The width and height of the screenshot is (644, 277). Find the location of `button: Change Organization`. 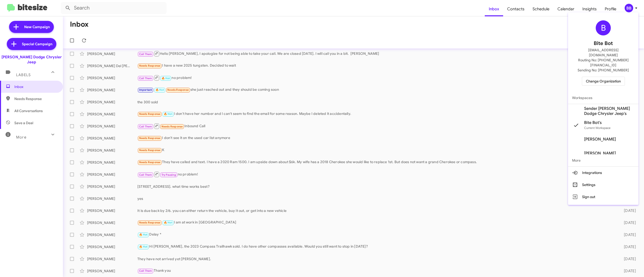

button: Change Organization is located at coordinates (603, 81).